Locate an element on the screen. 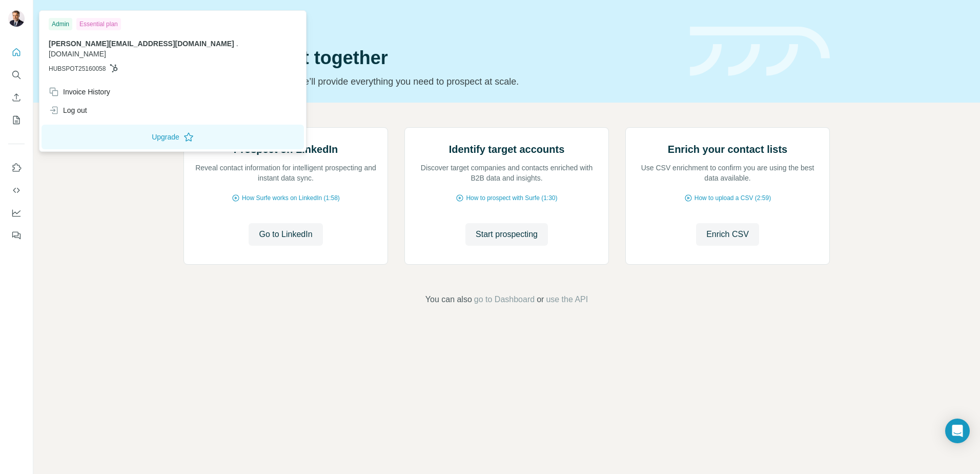 Image resolution: width=980 pixels, height=474 pixels. h1: Let’s prospect together is located at coordinates (431, 58).